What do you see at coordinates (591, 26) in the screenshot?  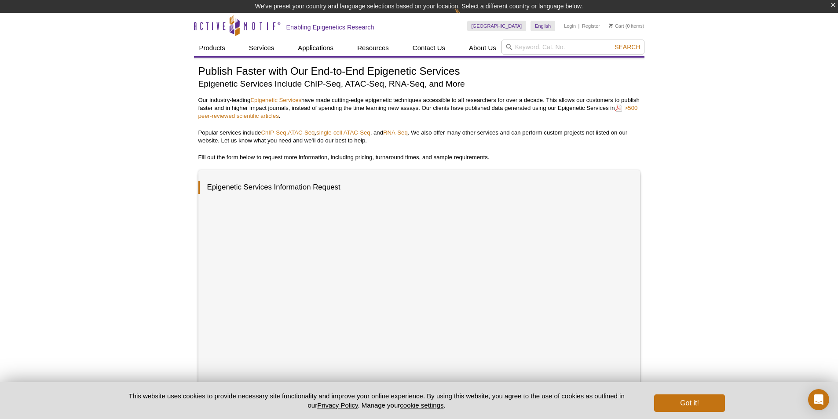 I see `a: Register` at bounding box center [591, 26].